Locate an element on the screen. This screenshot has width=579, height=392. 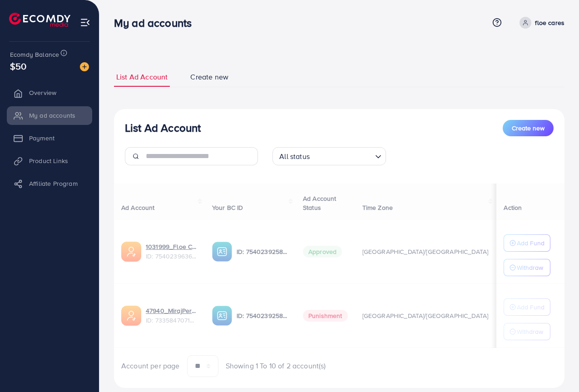
img: menu is located at coordinates (85, 22).